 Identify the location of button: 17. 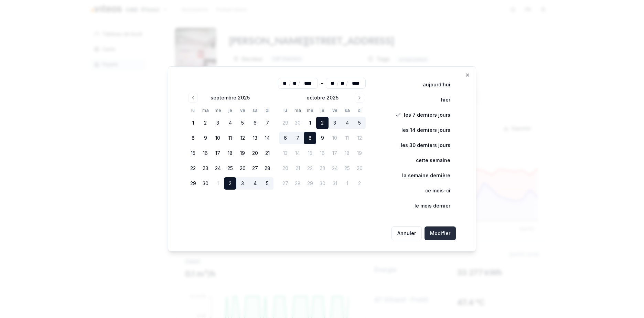
(218, 153).